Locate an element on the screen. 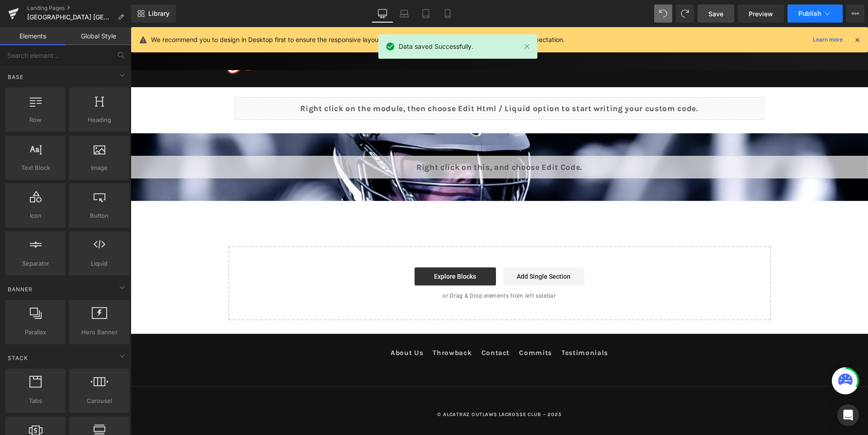 Image resolution: width=868 pixels, height=435 pixels. button: More is located at coordinates (855, 14).